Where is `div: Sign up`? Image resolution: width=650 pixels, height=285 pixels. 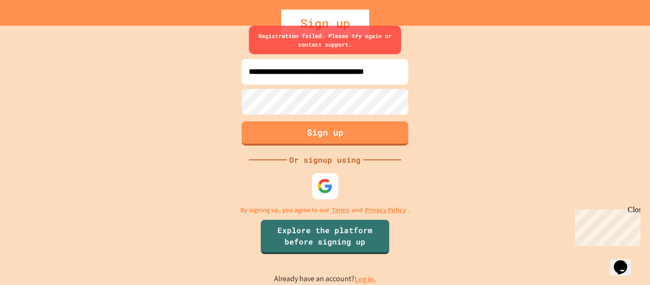 div: Sign up is located at coordinates (325, 23).